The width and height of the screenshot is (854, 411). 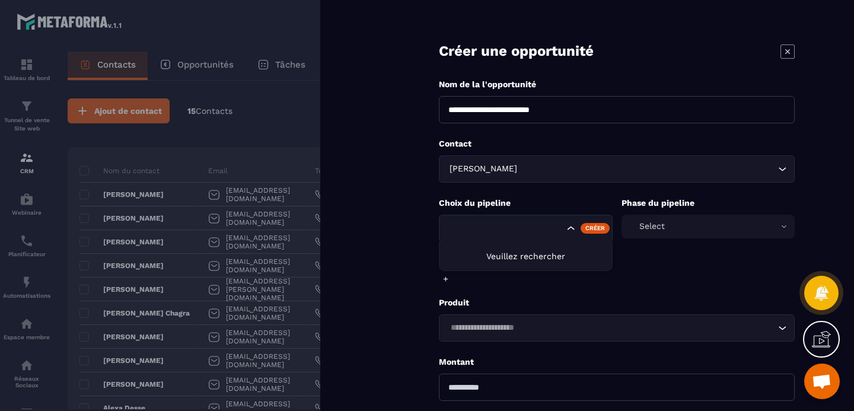 I want to click on p: Choix Étiquette, so click(x=617, y=262).